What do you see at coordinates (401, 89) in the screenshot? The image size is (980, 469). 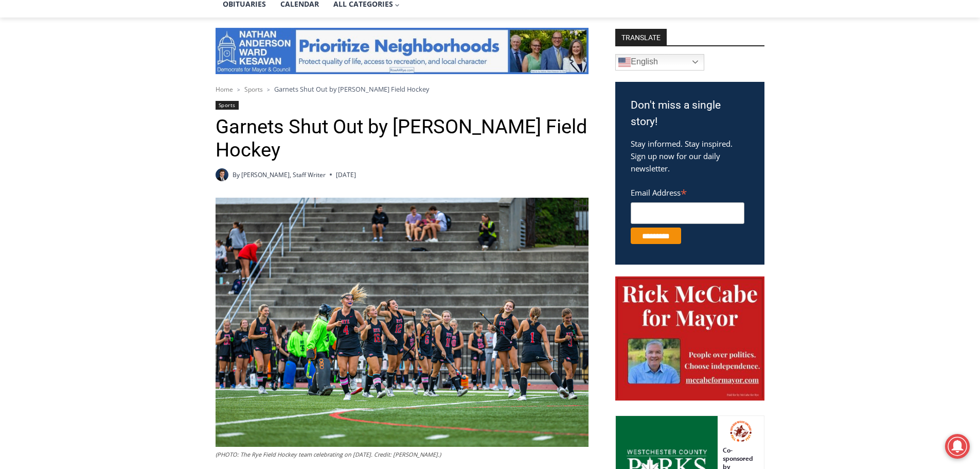 I see `nav: Breadcrumbs` at bounding box center [401, 89].